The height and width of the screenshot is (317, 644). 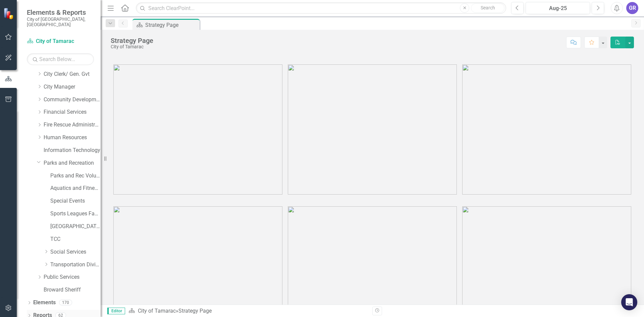 I want to click on a: Aquatics and Fitness Center, so click(x=76, y=188).